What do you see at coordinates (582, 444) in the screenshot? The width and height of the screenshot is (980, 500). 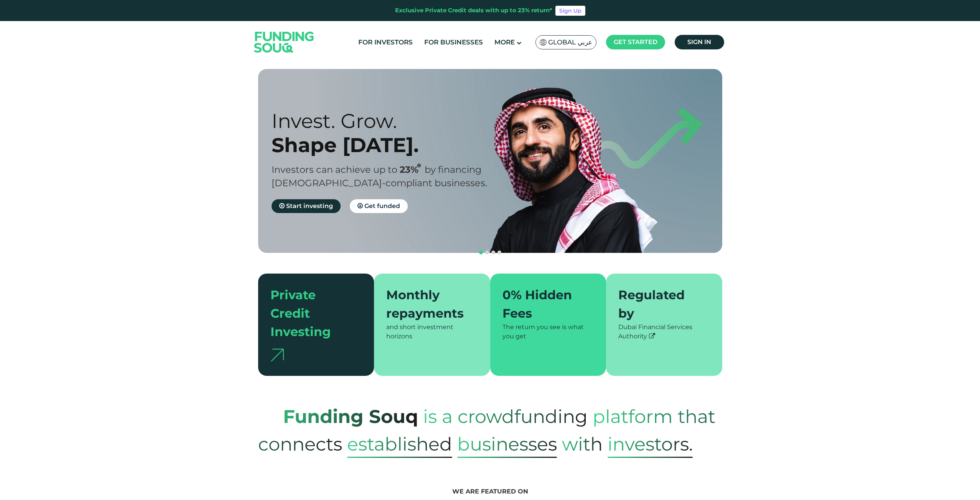 I see `span: with` at bounding box center [582, 444].